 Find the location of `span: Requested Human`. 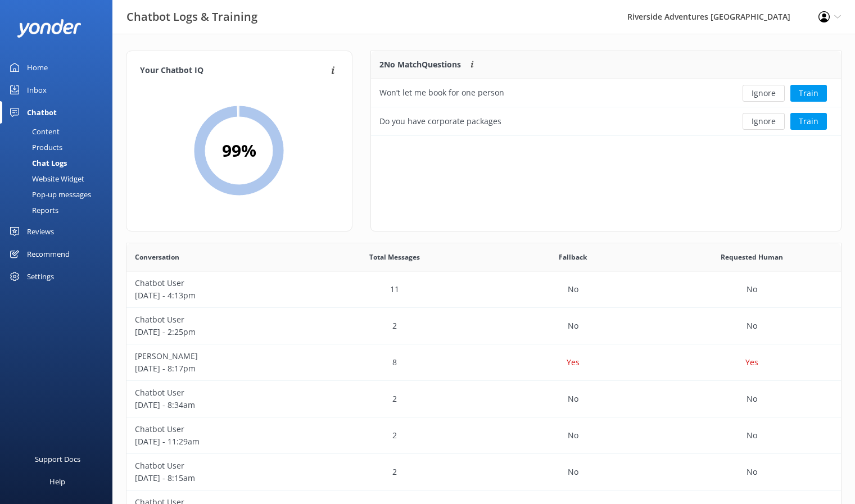

span: Requested Human is located at coordinates (751, 256).